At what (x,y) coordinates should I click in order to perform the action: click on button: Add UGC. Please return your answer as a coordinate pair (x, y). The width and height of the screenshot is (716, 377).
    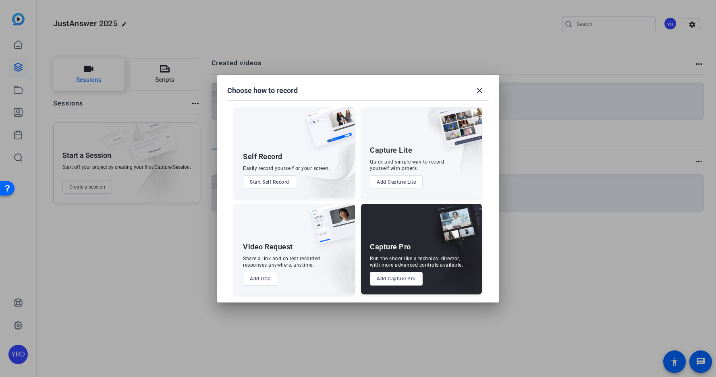
    Looking at the image, I should click on (260, 279).